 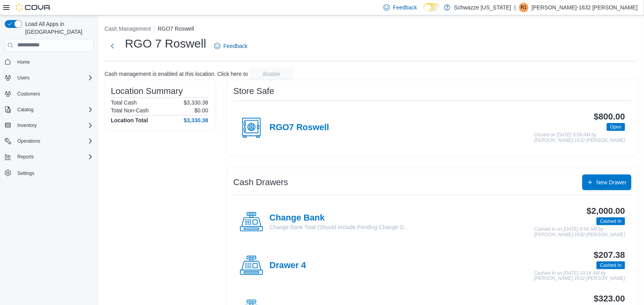 I want to click on button: Cash Management, so click(x=128, y=29).